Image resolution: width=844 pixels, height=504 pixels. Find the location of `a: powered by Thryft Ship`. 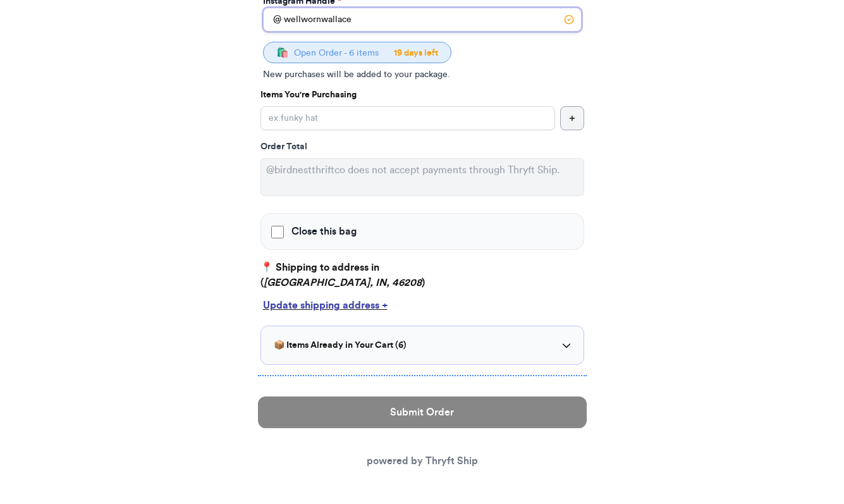

a: powered by Thryft Ship is located at coordinates (422, 461).